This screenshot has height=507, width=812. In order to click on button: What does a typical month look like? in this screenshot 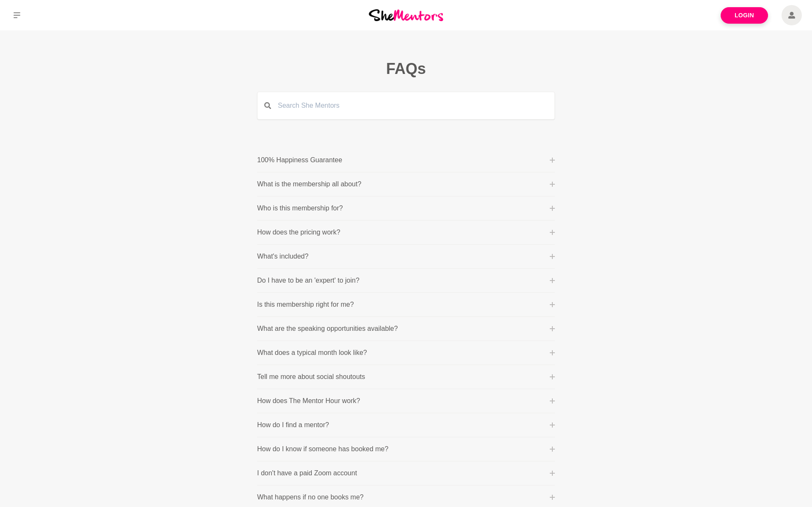, I will do `click(406, 353)`.